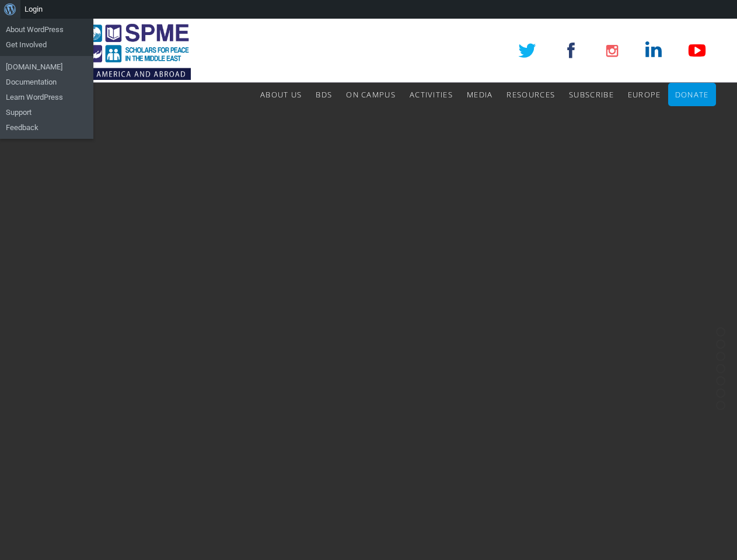  Describe the element at coordinates (281, 94) in the screenshot. I see `span: About Us` at that location.